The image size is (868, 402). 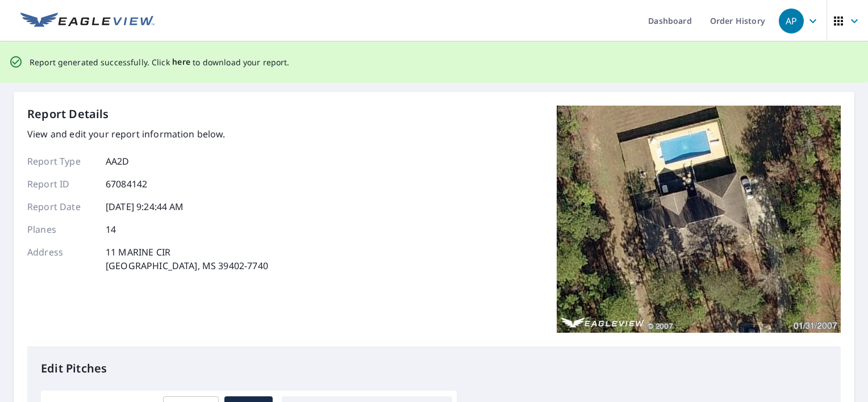 I want to click on p: Report Details, so click(x=68, y=114).